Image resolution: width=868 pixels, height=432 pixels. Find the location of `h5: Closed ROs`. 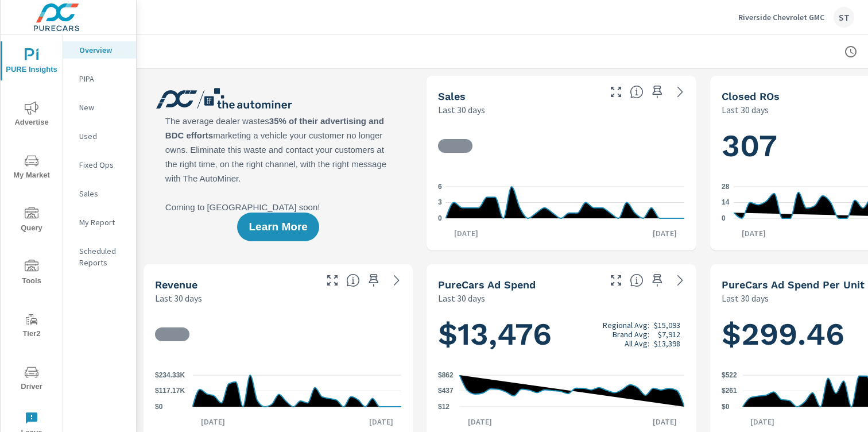

h5: Closed ROs is located at coordinates (750, 96).